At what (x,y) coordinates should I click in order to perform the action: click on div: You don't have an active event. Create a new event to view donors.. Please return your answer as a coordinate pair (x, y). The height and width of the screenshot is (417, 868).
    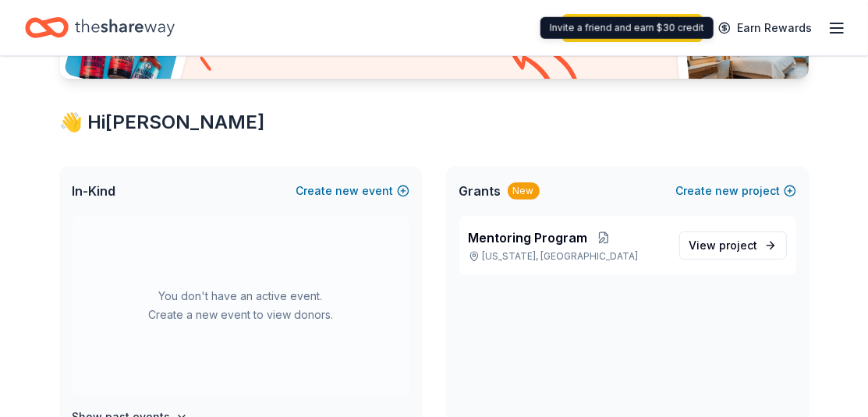
    Looking at the image, I should click on (241, 305).